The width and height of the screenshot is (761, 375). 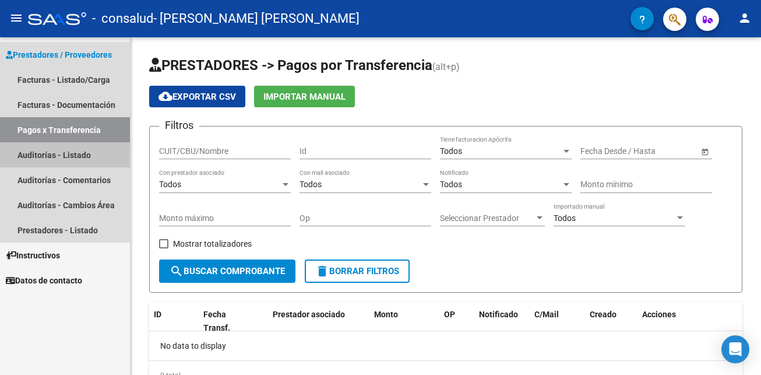 I want to click on span: Fecha Transf., so click(x=217, y=320).